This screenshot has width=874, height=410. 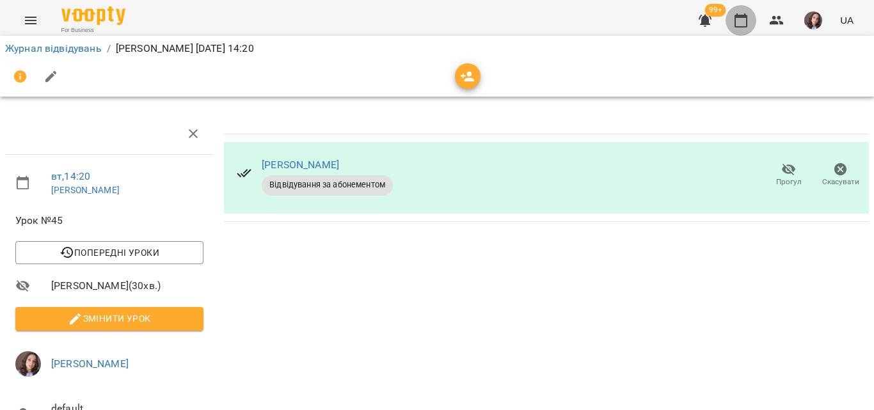 What do you see at coordinates (109, 253) in the screenshot?
I see `span: Попередні уроки` at bounding box center [109, 253].